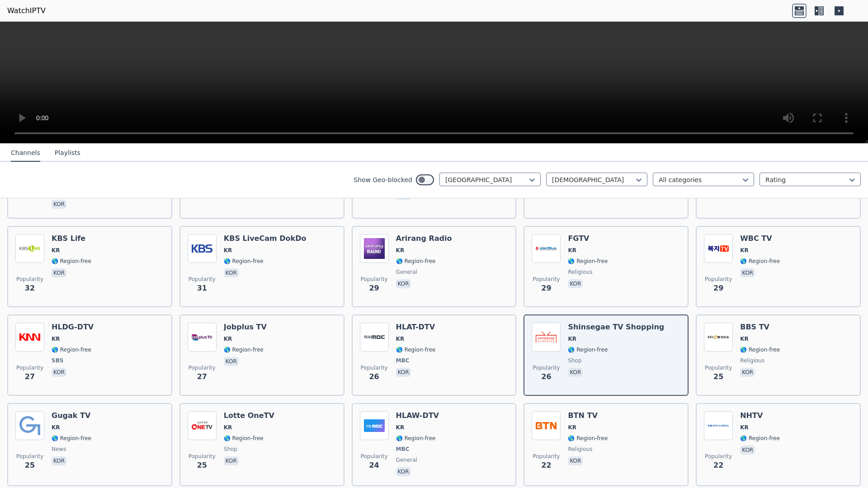 This screenshot has width=868, height=488. What do you see at coordinates (574, 361) in the screenshot?
I see `span: shop` at bounding box center [574, 361].